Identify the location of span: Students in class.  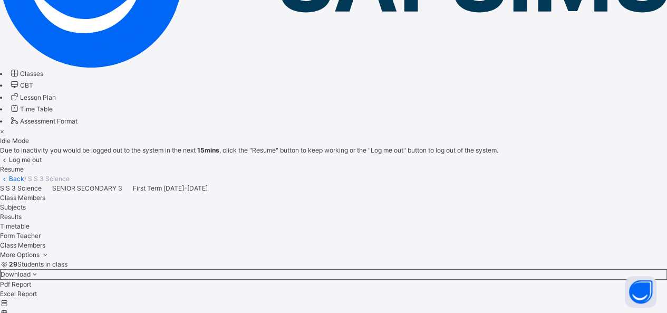
(38, 264).